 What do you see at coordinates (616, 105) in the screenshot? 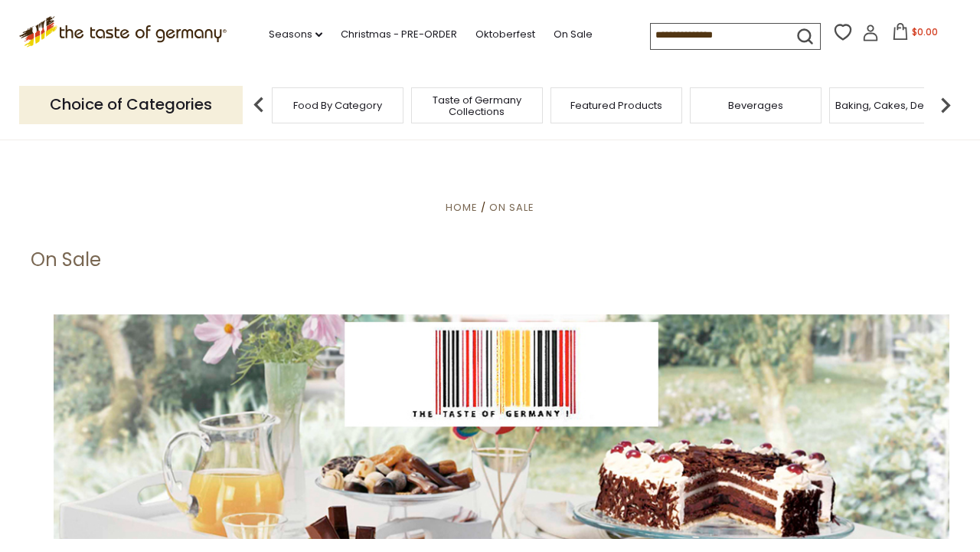
I see `span: Featured Products` at bounding box center [616, 105].